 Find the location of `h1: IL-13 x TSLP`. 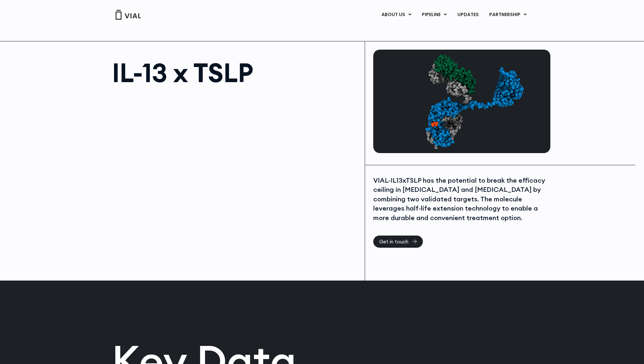

h1: IL-13 x TSLP is located at coordinates (235, 72).